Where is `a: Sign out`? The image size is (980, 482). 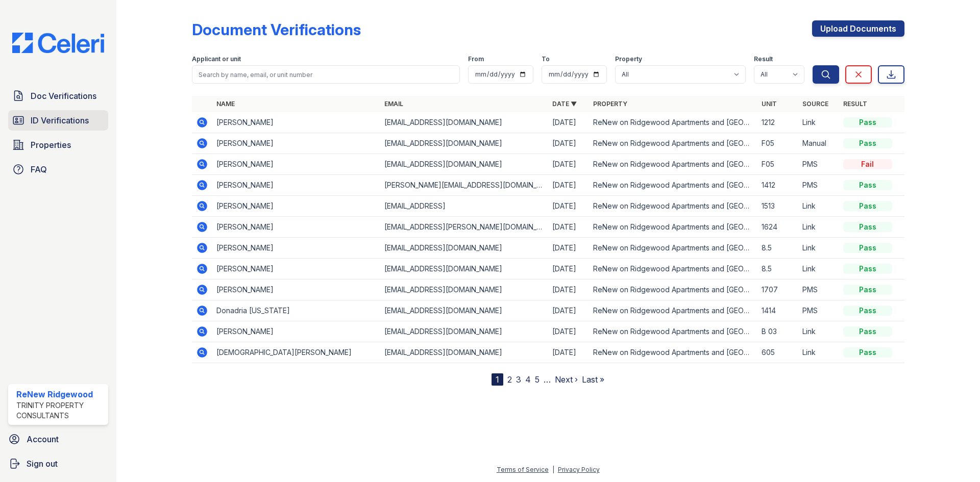 a: Sign out is located at coordinates (58, 463).